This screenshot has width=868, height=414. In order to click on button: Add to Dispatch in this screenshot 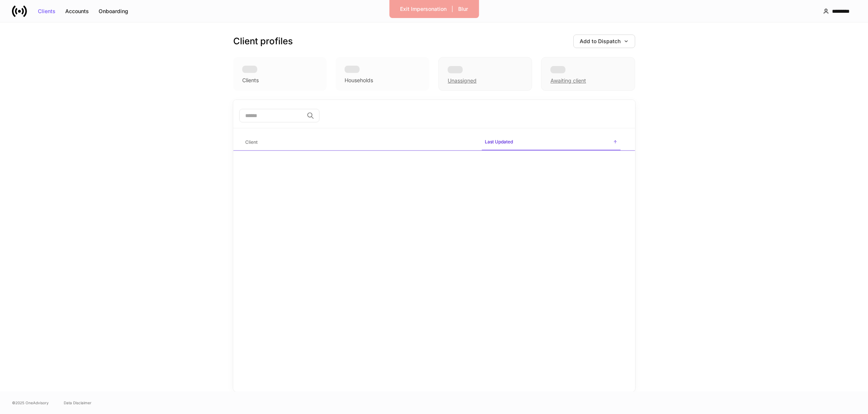, I will do `click(604, 41)`.